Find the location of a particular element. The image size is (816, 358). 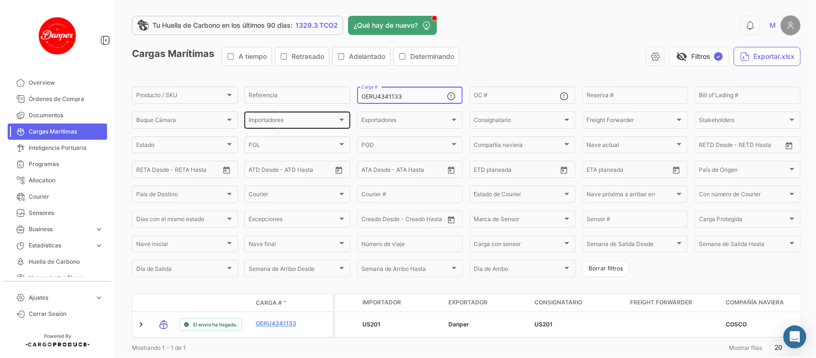

span: Business is located at coordinates (60, 229).